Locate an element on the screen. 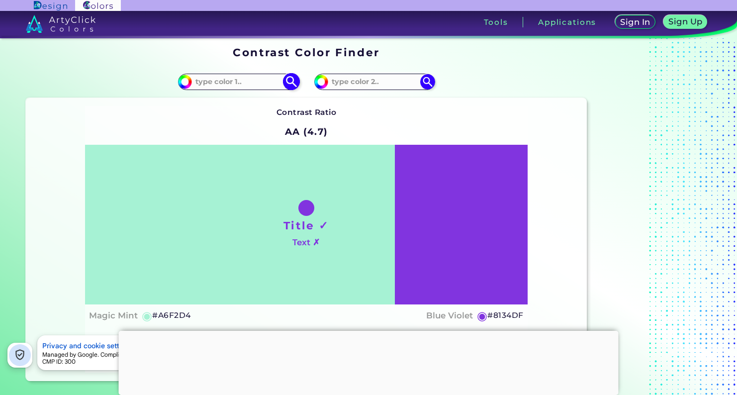  h5: #A6F2D4 is located at coordinates (171, 315).